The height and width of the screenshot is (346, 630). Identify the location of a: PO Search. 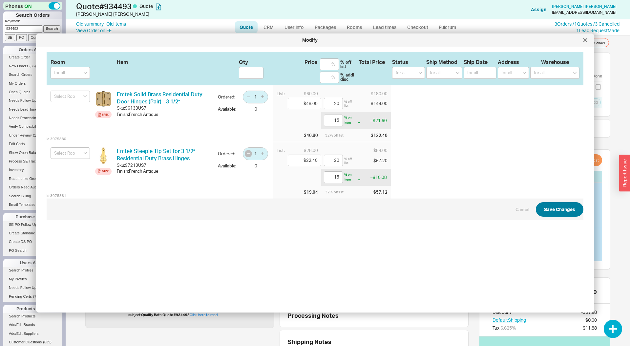
(33, 250).